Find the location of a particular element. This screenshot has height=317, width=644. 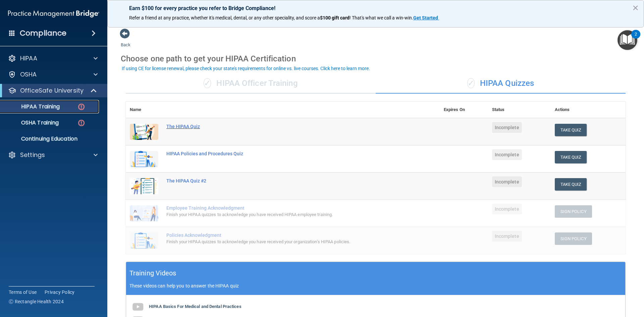

button: Close is located at coordinates (635, 8).